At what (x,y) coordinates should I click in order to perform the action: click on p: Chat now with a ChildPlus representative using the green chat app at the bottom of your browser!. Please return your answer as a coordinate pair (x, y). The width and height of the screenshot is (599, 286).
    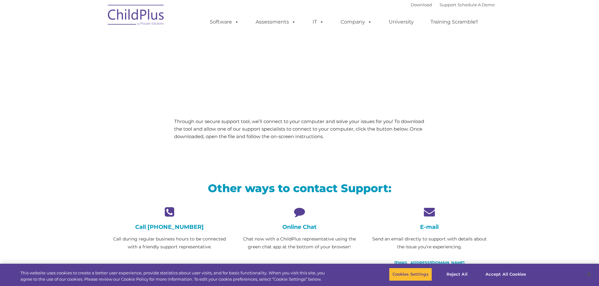
    Looking at the image, I should click on (299, 243).